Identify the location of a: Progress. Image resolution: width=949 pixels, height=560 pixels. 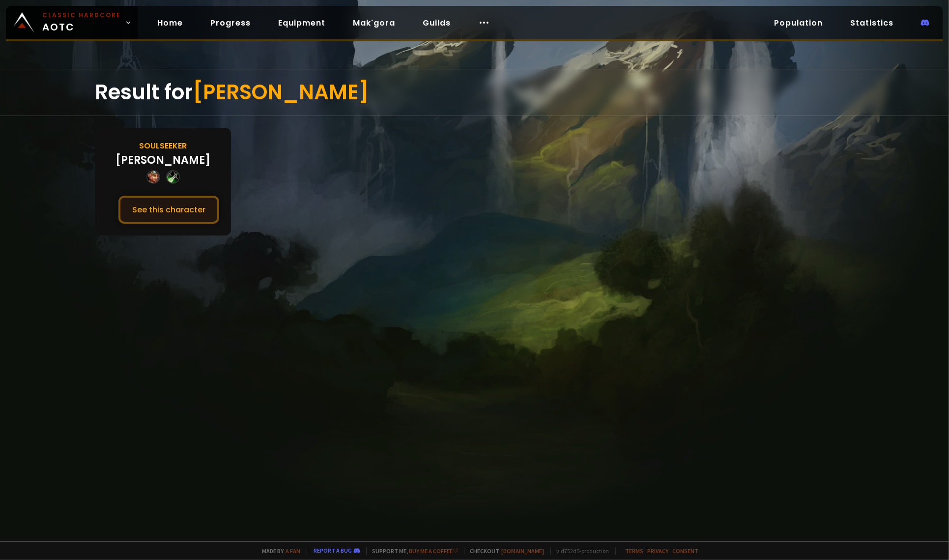
(231, 23).